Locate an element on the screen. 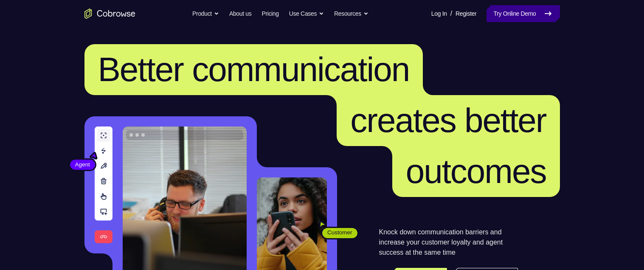  a: Pricing is located at coordinates (270, 14).